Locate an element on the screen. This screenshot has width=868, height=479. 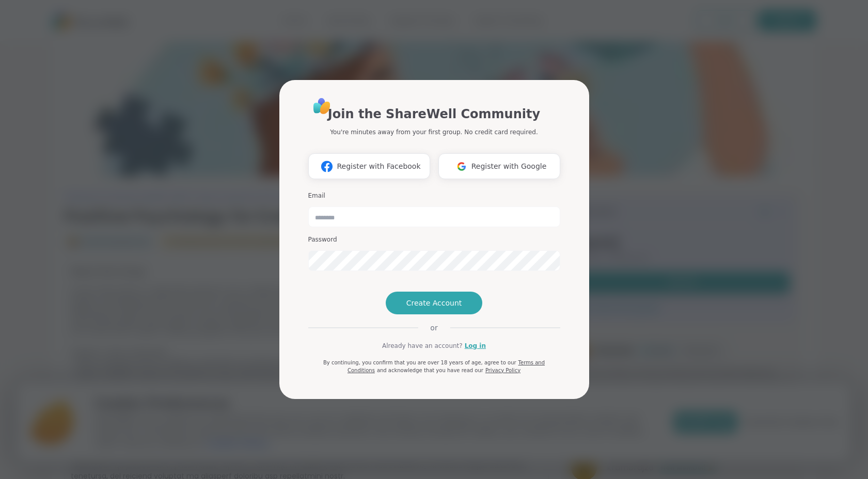
span: By continuing, you confirm that you are over 18 years of age, agree to our is located at coordinates (420, 362).